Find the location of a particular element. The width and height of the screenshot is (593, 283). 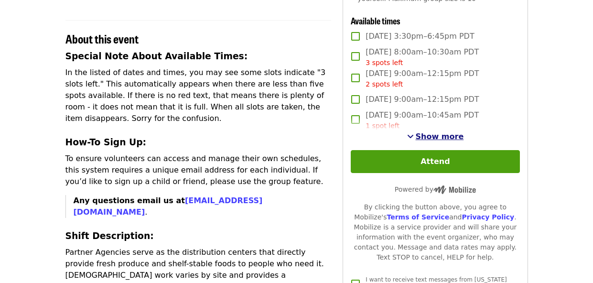

strong: How-To Sign Up: is located at coordinates (106, 142).